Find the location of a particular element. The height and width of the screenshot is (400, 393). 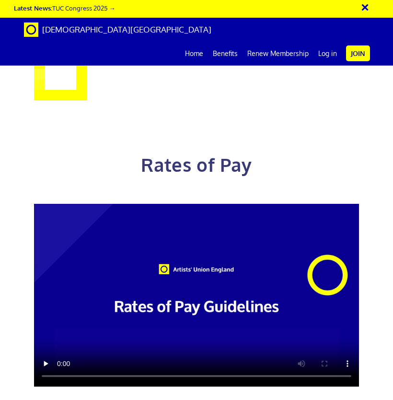

span: Rates of Pay is located at coordinates (196, 165).